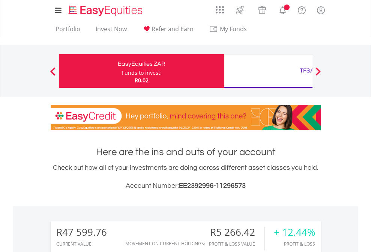  What do you see at coordinates (302, 9) in the screenshot?
I see `a: FAQ's and Support` at bounding box center [302, 9].